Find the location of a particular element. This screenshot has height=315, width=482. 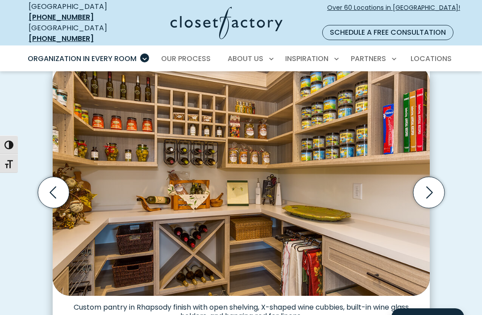

span: Our Process is located at coordinates (186, 58).